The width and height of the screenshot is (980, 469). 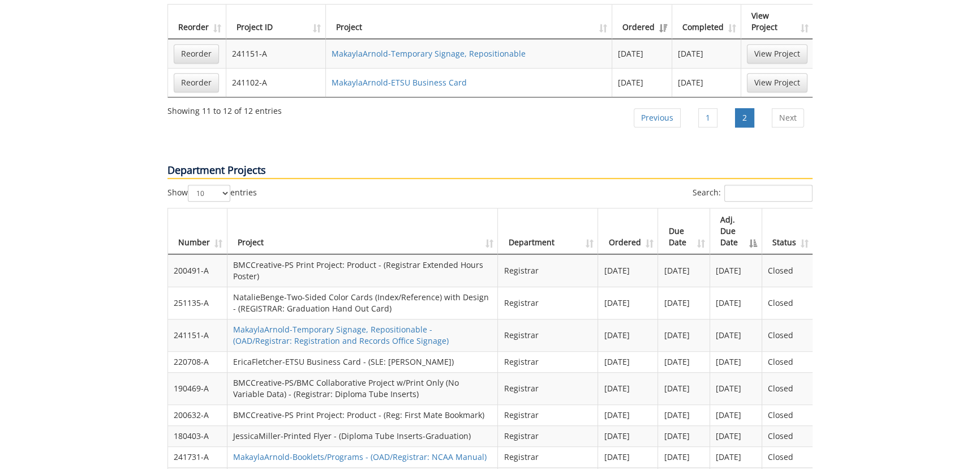 What do you see at coordinates (276, 22) in the screenshot?
I see `th: Project ID: activate to sort column ascending` at bounding box center [276, 22].